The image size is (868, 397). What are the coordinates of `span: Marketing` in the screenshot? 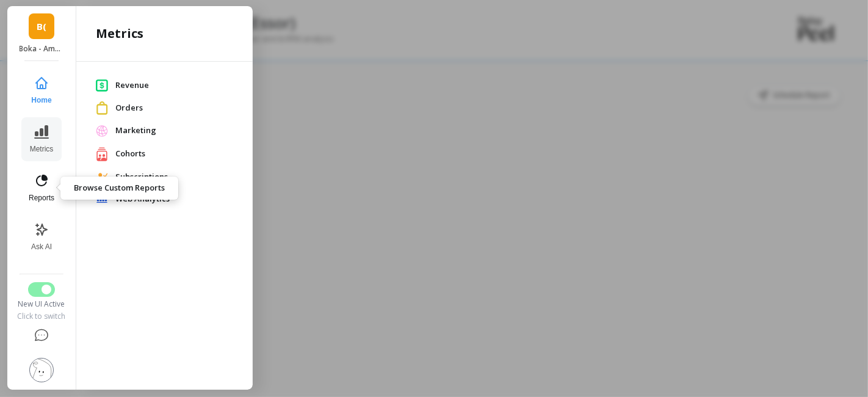 It's located at (174, 131).